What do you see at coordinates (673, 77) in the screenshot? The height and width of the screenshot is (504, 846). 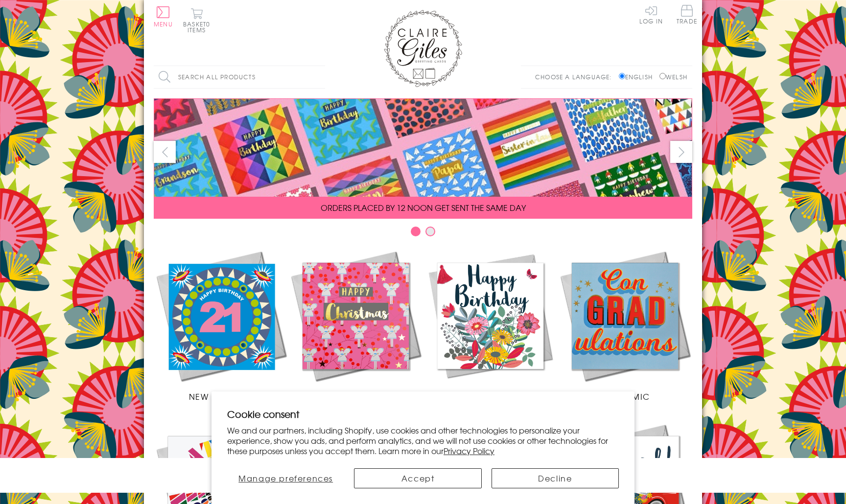 I see `label: Welsh` at bounding box center [673, 77].